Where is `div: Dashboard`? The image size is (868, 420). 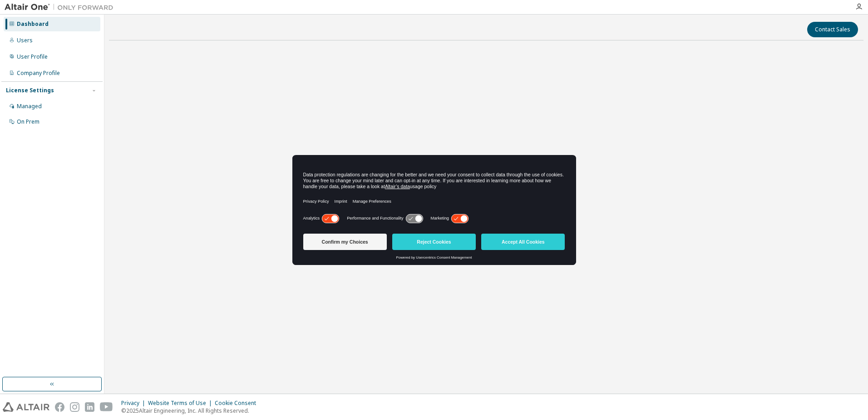
div: Dashboard is located at coordinates (33, 24).